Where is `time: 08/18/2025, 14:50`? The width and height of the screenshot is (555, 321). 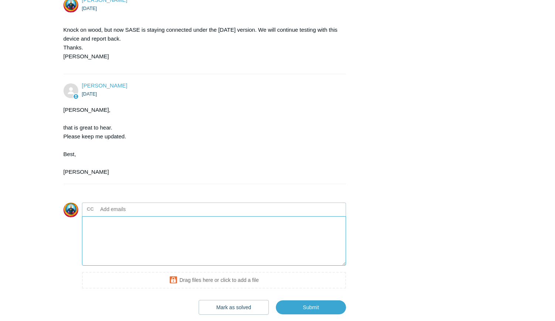
time: 08/18/2025, 14:50 is located at coordinates (89, 94).